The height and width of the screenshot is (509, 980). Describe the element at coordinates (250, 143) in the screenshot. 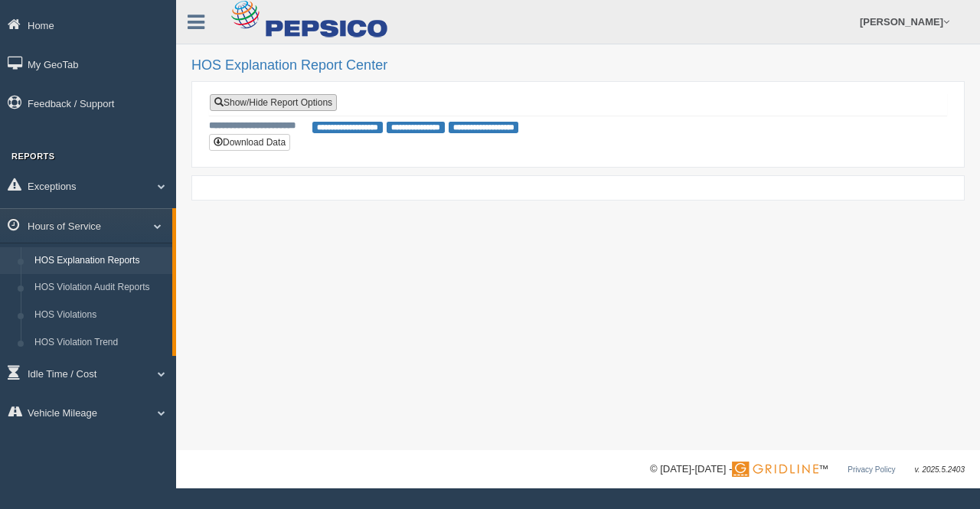

I see `button: Download Data` at that location.